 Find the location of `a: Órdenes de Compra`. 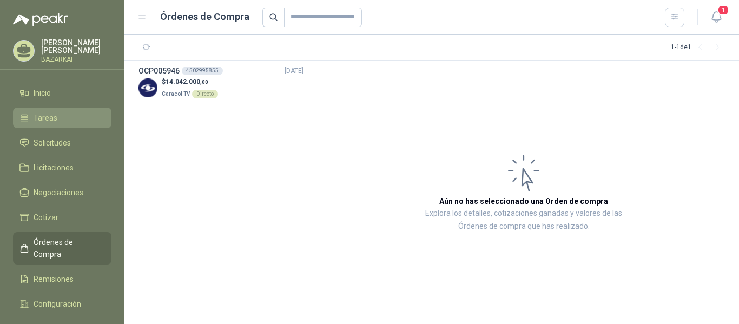

a: Órdenes de Compra is located at coordinates (62, 248).